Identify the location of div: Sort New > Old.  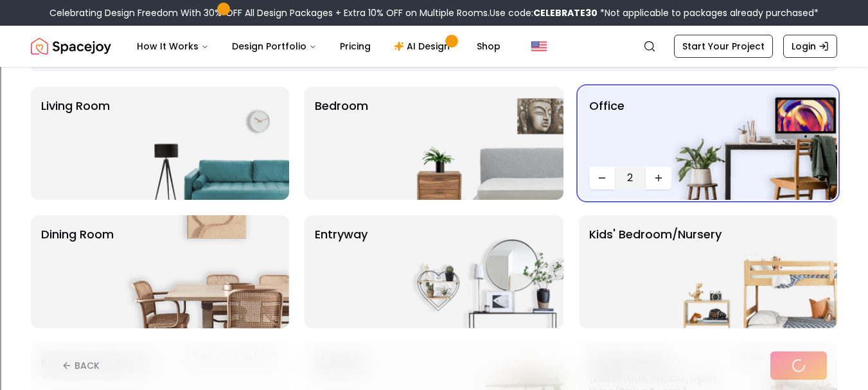
(434, 22).